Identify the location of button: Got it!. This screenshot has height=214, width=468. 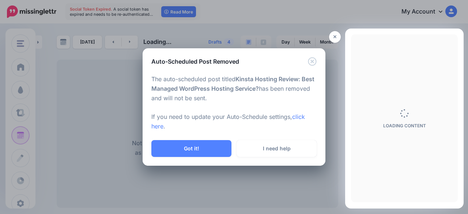
(191, 148).